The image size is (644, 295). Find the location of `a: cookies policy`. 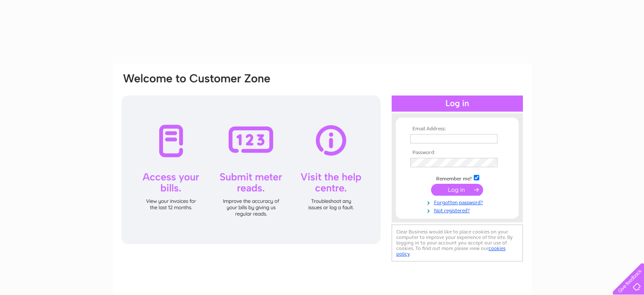

a: cookies policy is located at coordinates (451, 251).